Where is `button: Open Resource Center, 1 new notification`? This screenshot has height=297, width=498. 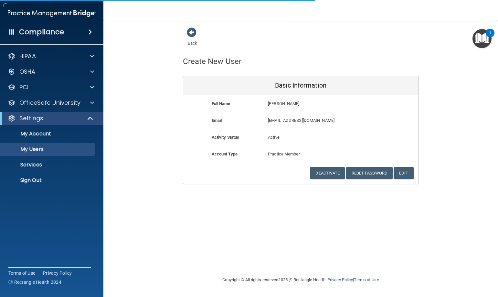 button: Open Resource Center, 1 new notification is located at coordinates (482, 38).